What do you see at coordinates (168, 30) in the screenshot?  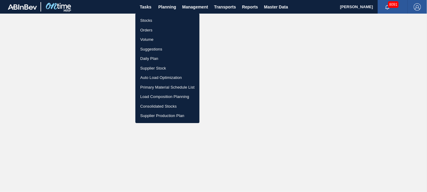 I see `li: Orders` at bounding box center [168, 30].